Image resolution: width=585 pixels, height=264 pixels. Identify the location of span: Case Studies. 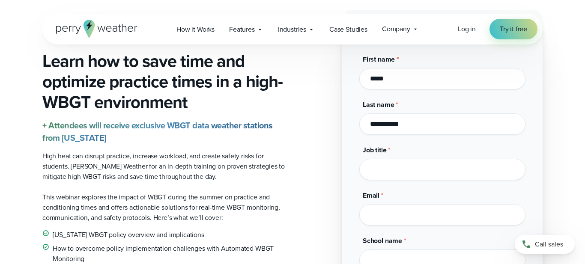
(348, 30).